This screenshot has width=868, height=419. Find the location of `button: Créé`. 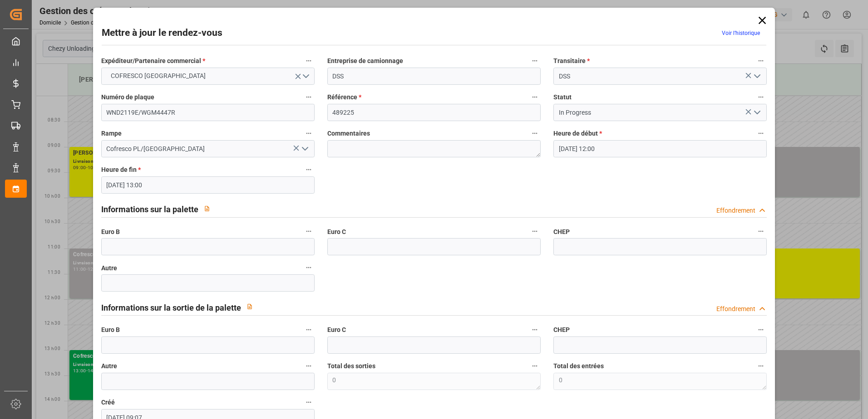

button: Créé is located at coordinates (309, 403).